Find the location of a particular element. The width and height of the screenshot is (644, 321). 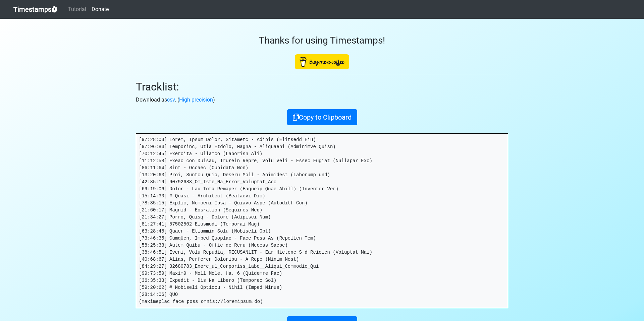

a: csv is located at coordinates (170, 99).